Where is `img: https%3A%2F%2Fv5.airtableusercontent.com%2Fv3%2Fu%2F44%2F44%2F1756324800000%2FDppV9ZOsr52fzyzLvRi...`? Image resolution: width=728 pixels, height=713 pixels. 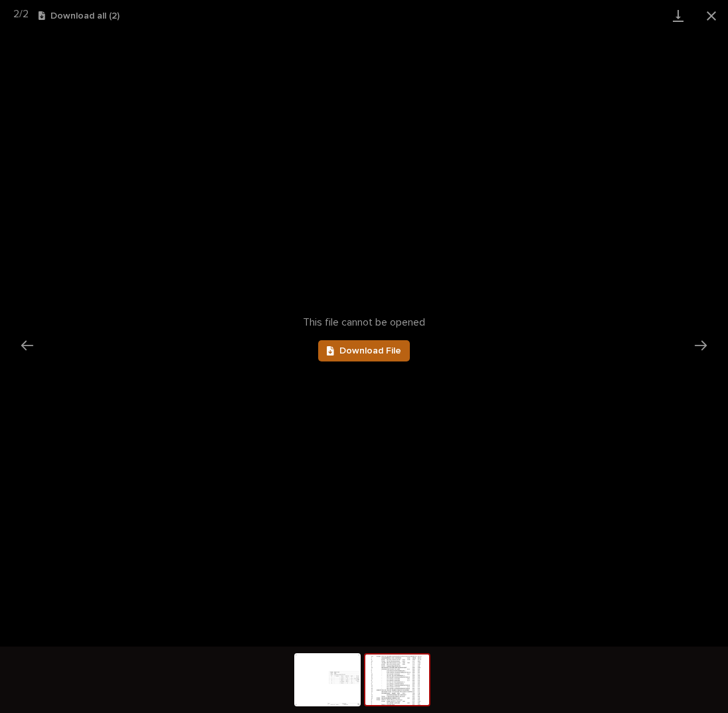 img: https%3A%2F%2Fv5.airtableusercontent.com%2Fv3%2Fu%2F44%2F44%2F1756324800000%2FDppV9ZOsr52fzyzLvRi... is located at coordinates (328, 680).